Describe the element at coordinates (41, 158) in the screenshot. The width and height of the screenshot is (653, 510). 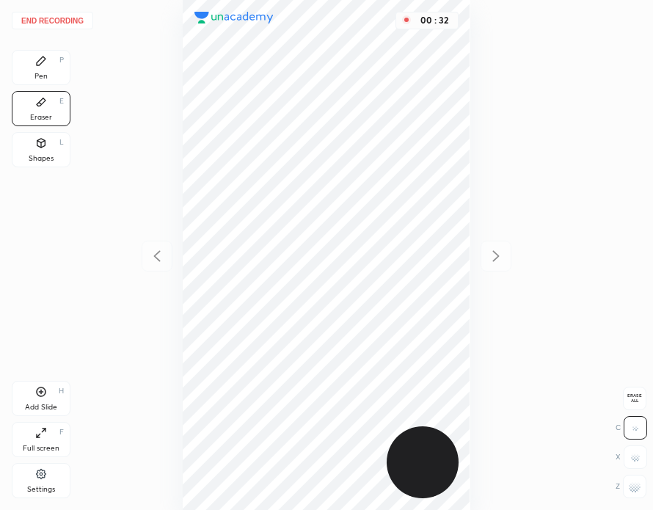
I see `div: Shapes` at that location.